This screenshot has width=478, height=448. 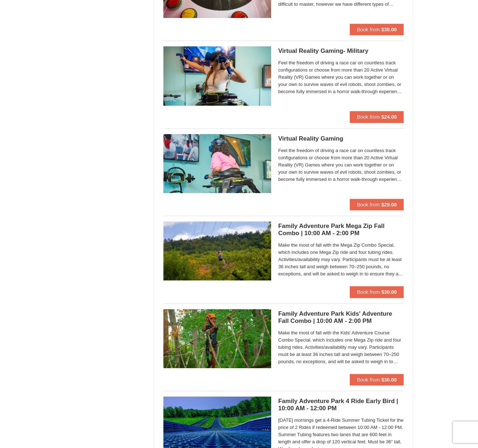 What do you see at coordinates (341, 229) in the screenshot?
I see `h5: Family Adventure Park Mega Zip Fall Combo | 10:00 AM - 2:00 PM` at bounding box center [341, 229].